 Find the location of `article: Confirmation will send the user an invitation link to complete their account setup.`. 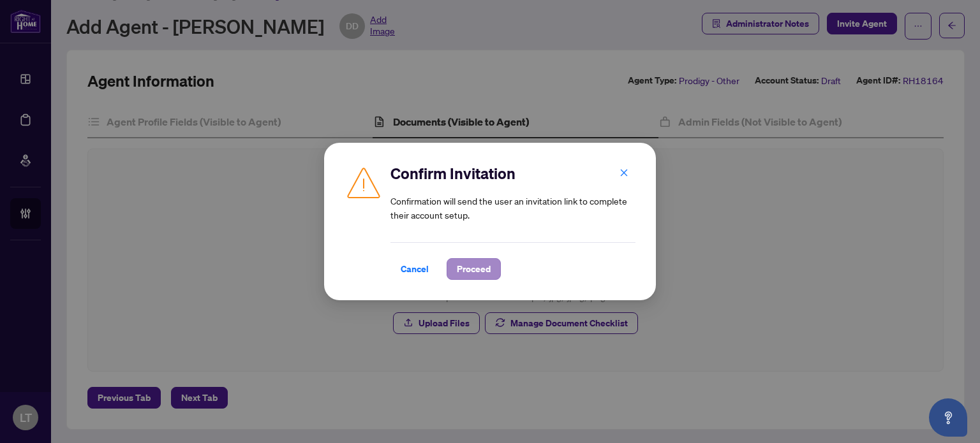

article: Confirmation will send the user an invitation link to complete their account setup. is located at coordinates (512, 208).